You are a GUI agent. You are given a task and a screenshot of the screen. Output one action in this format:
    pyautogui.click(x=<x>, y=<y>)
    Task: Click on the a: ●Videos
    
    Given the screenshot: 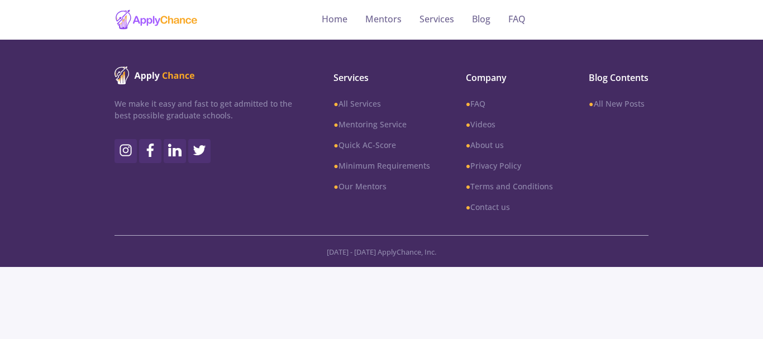 What is the action you would take?
    pyautogui.click(x=509, y=124)
    